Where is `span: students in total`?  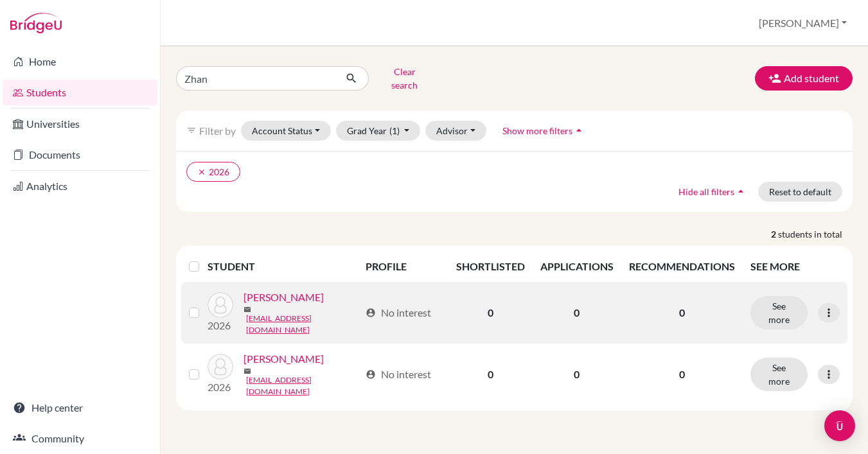
span: students in total is located at coordinates (815, 234).